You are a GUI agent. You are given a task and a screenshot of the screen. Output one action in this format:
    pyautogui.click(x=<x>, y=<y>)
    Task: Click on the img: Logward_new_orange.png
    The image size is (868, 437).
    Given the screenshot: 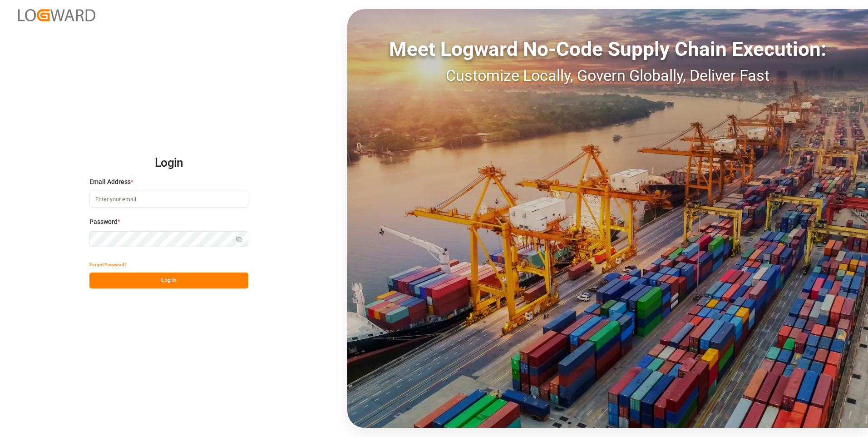 What is the action you would take?
    pyautogui.click(x=56, y=15)
    